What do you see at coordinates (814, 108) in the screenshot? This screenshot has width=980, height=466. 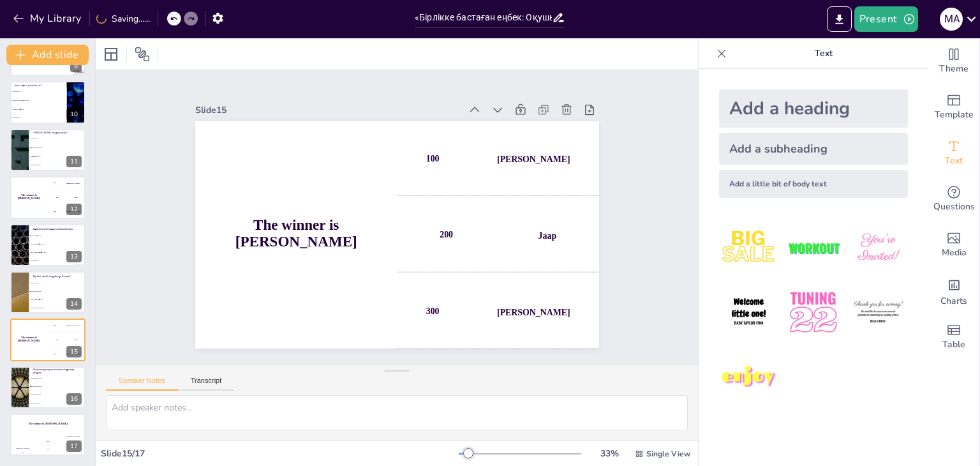 I see `div: Add a heading` at bounding box center [814, 108].